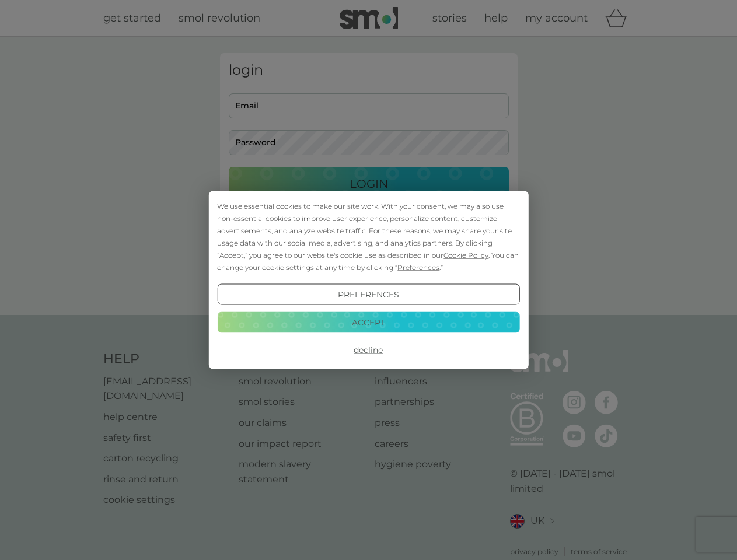 The height and width of the screenshot is (560, 737). Describe the element at coordinates (368, 350) in the screenshot. I see `button: Decline` at that location.